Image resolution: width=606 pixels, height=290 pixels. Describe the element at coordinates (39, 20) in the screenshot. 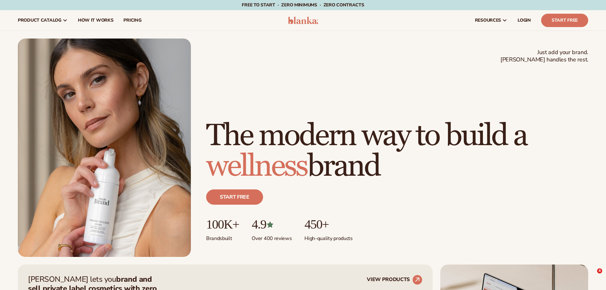

I see `span: product catalog` at that location.